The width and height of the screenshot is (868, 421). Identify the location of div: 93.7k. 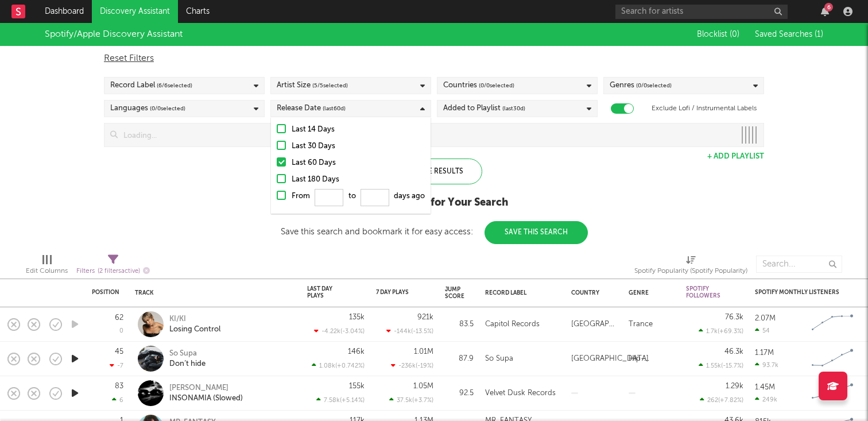
(767, 365).